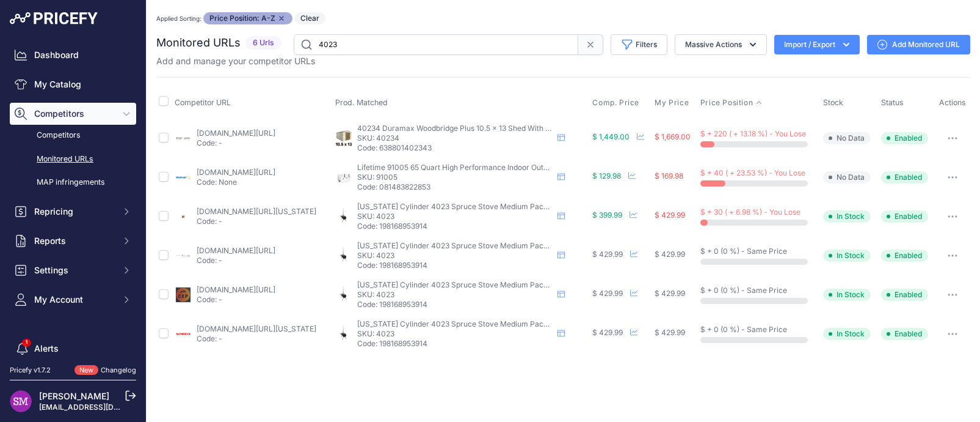  Describe the element at coordinates (118, 370) in the screenshot. I see `a: Changelog` at that location.